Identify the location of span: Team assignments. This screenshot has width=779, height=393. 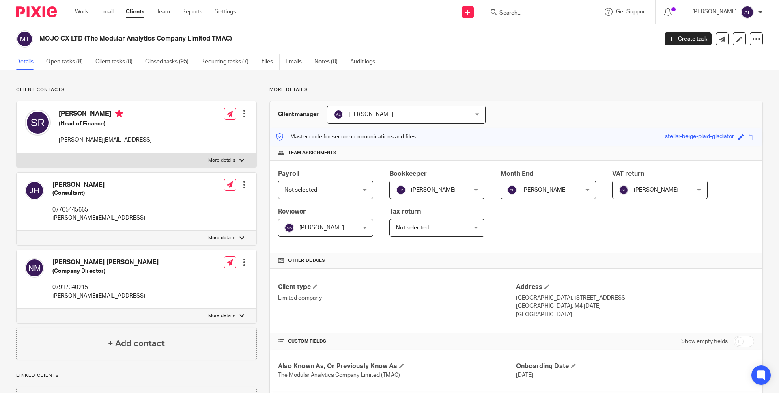
(312, 153).